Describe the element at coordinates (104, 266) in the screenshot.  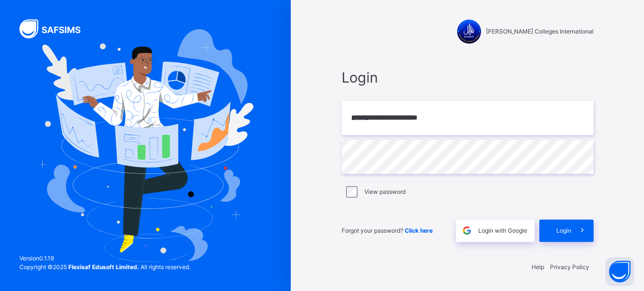
I see `strong: Flexisaf Edusoft Limited.` at that location.